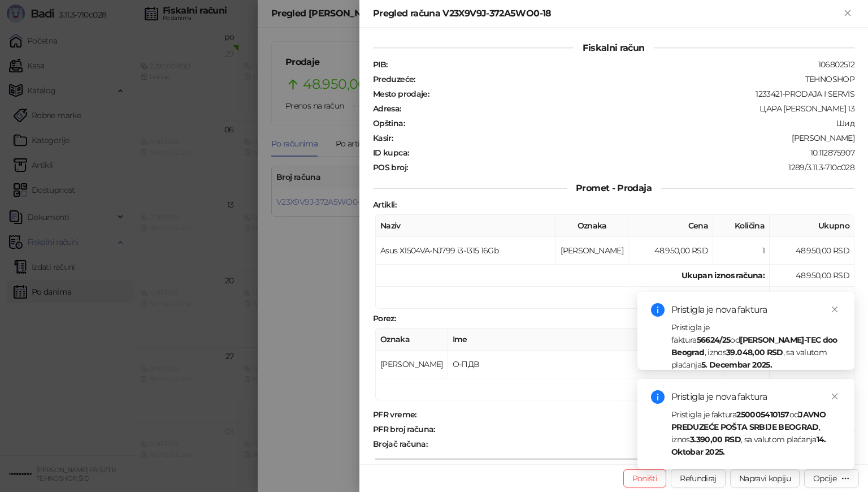 The width and height of the screenshot is (868, 492). Describe the element at coordinates (824, 478) in the screenshot. I see `div: Opcije` at that location.